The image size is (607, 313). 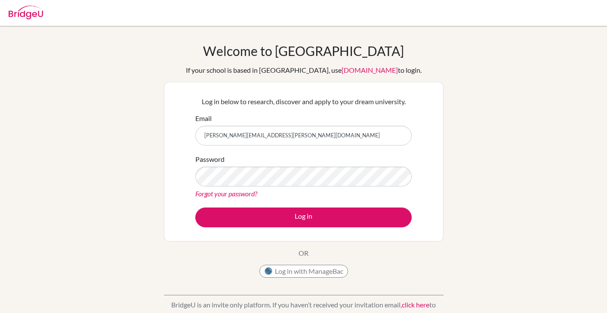 I want to click on a: click here, so click(x=416, y=304).